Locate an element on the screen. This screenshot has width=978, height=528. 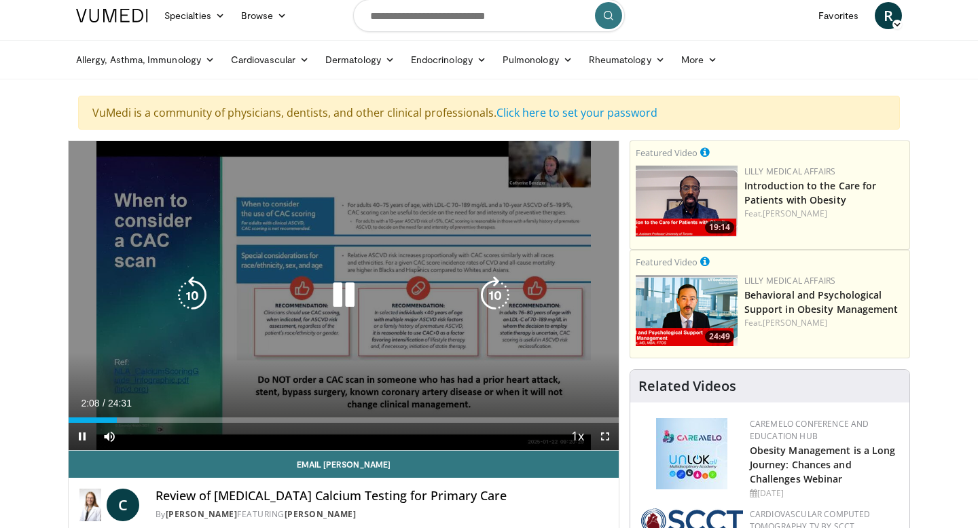
a: R is located at coordinates (888, 16).